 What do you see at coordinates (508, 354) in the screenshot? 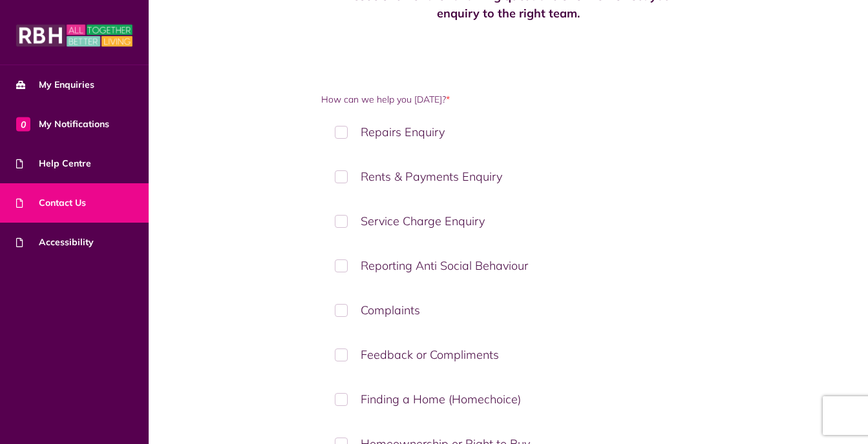
I see `label: Feedback or Compliments` at bounding box center [508, 354].